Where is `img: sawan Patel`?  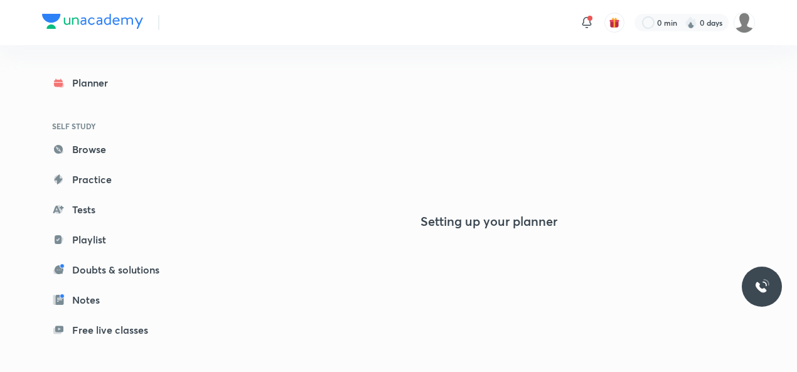
img: sawan Patel is located at coordinates (744, 23).